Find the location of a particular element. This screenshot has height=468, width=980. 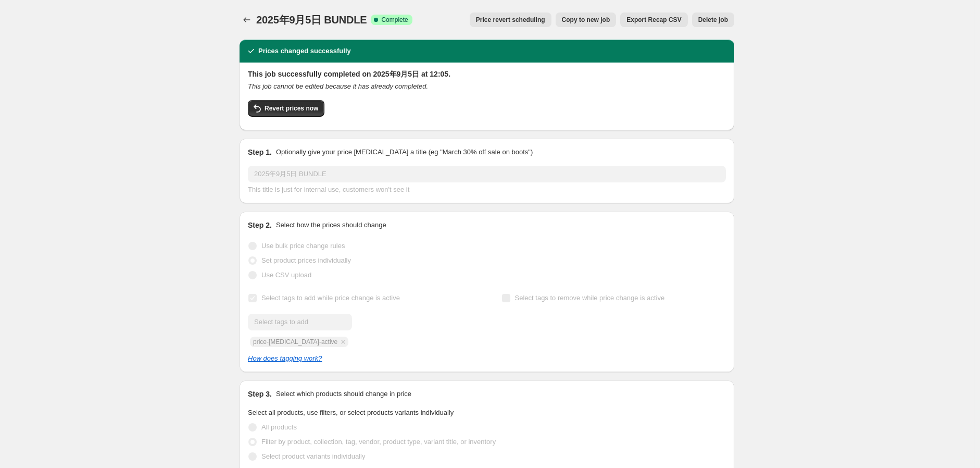

span: 2025年9月5日 BUNDLE is located at coordinates (312, 20).